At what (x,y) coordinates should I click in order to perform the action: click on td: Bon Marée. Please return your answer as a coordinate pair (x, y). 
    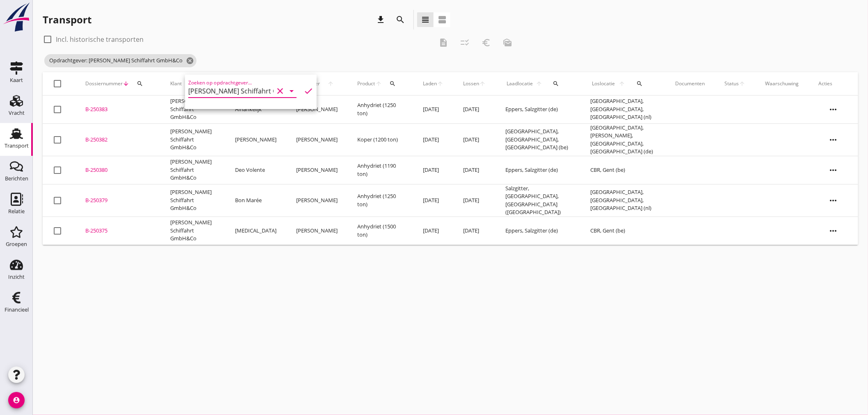
    Looking at the image, I should click on (256, 200).